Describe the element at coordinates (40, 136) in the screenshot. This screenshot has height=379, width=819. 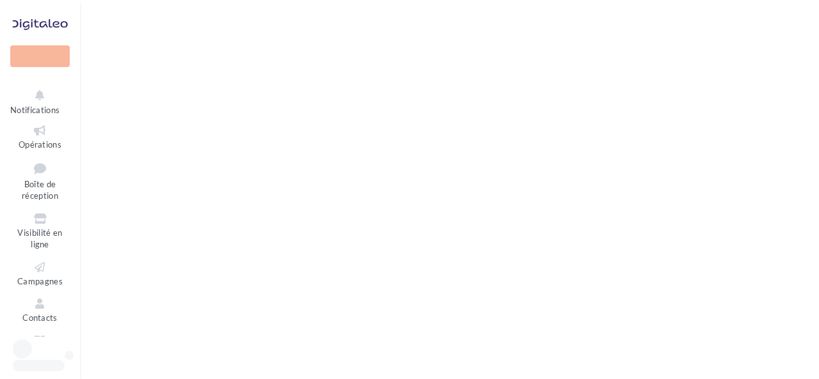
I see `a: Opérations` at that location.